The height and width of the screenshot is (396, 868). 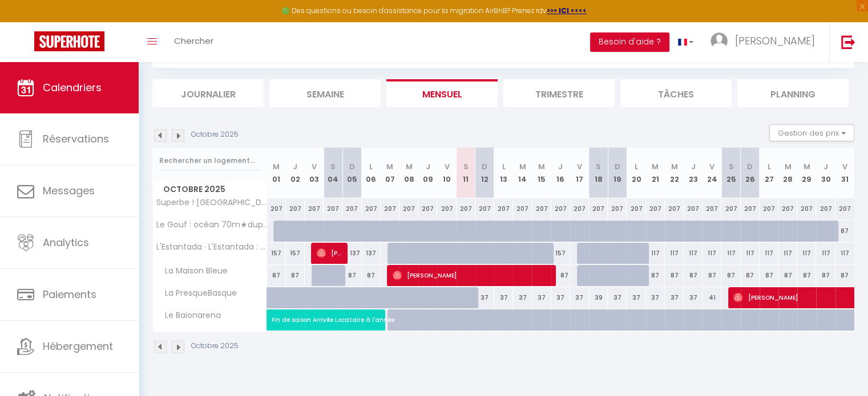 What do you see at coordinates (807, 173) in the screenshot?
I see `th: 29` at bounding box center [807, 173].